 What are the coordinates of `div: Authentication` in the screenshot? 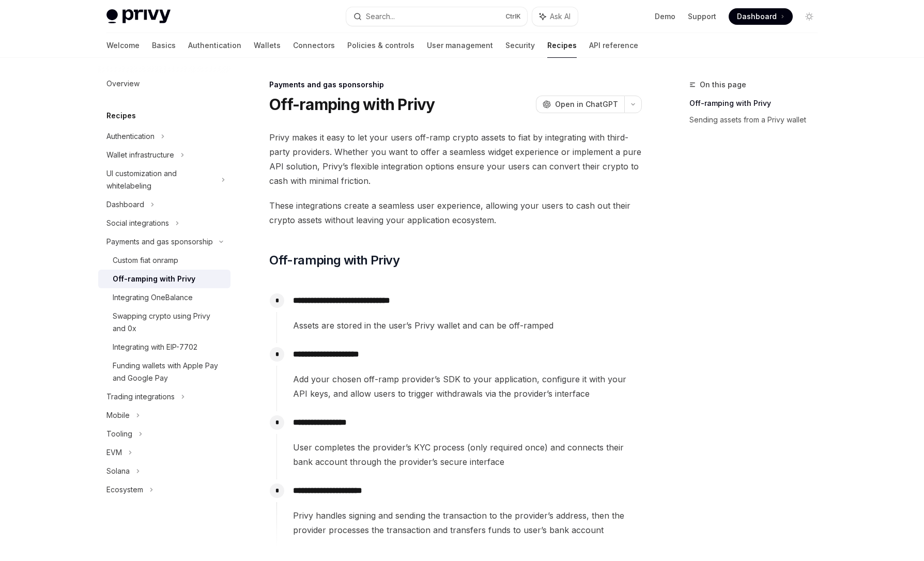 It's located at (130, 136).